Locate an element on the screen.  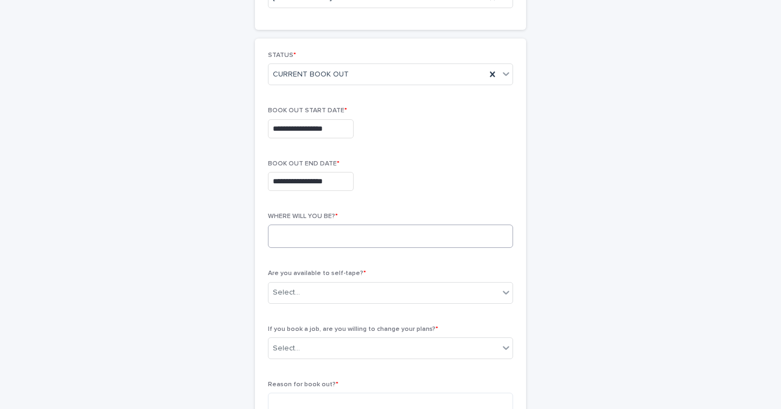
span: WHERE WILL YOU BE? is located at coordinates (303, 216).